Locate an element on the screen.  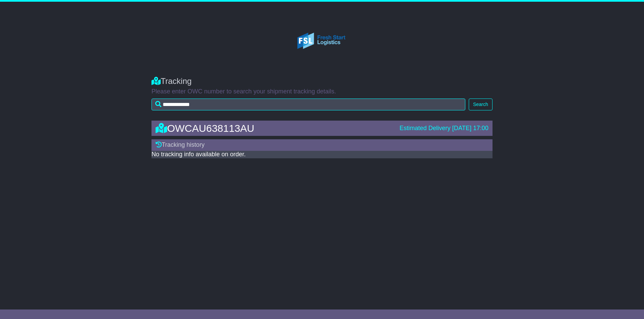
div: Tracking history is located at coordinates (322, 145).